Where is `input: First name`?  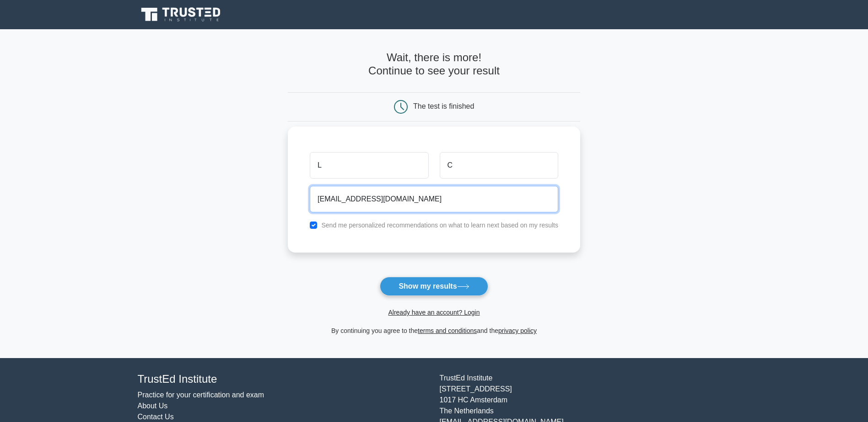
input: First name is located at coordinates (369, 166).